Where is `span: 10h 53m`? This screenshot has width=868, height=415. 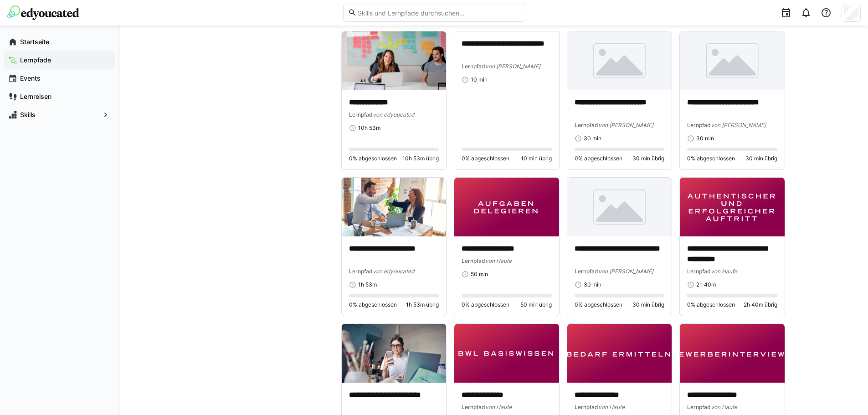 span: 10h 53m is located at coordinates (369, 128).